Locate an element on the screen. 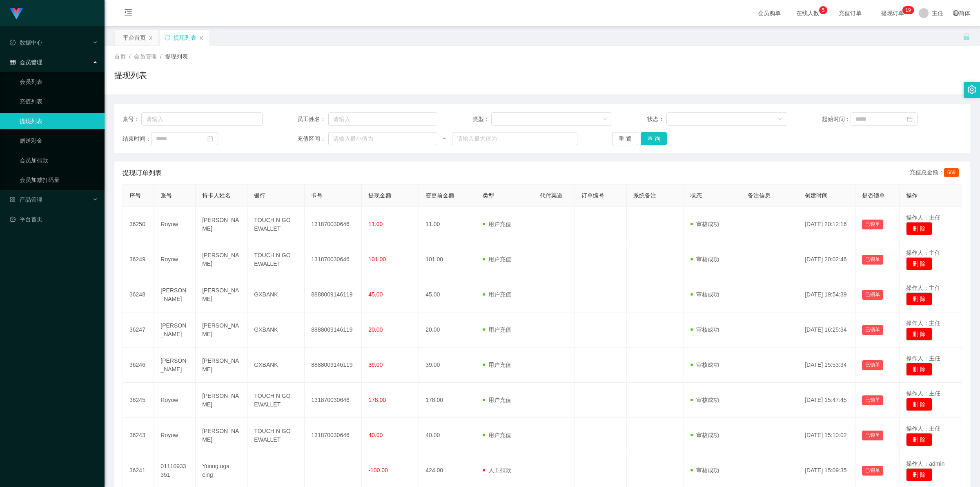  td: 40.00 is located at coordinates (448, 436).